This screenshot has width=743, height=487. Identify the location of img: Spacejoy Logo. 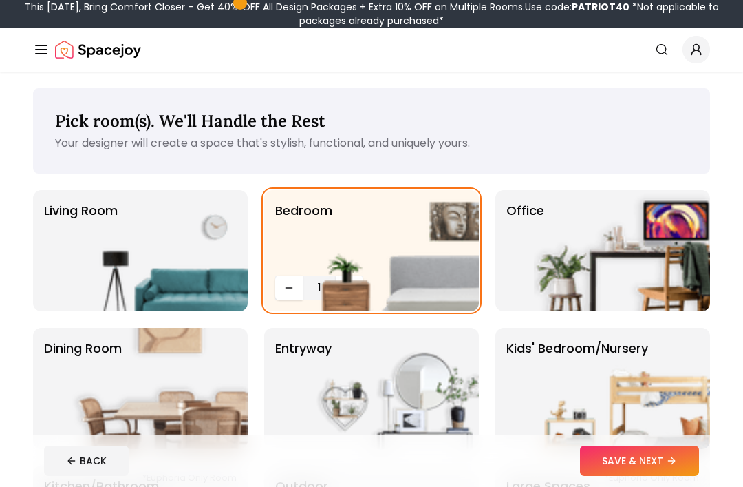
(98, 50).